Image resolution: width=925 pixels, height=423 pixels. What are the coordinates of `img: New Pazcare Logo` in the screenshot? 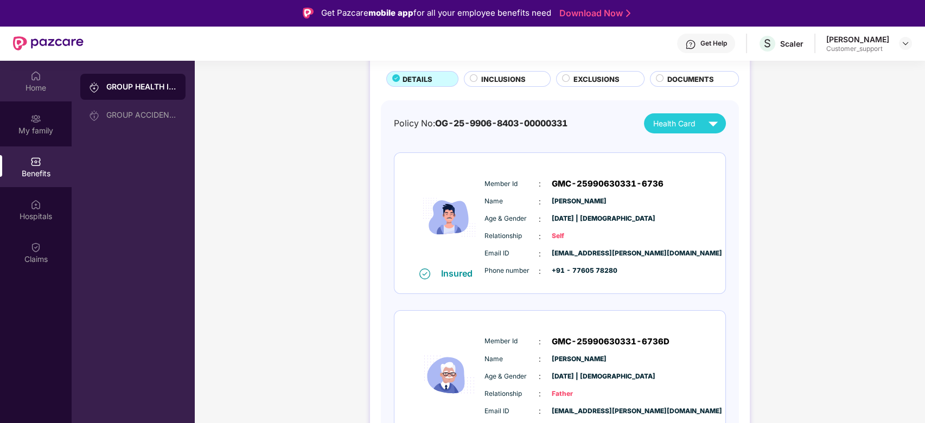 It's located at (48, 43).